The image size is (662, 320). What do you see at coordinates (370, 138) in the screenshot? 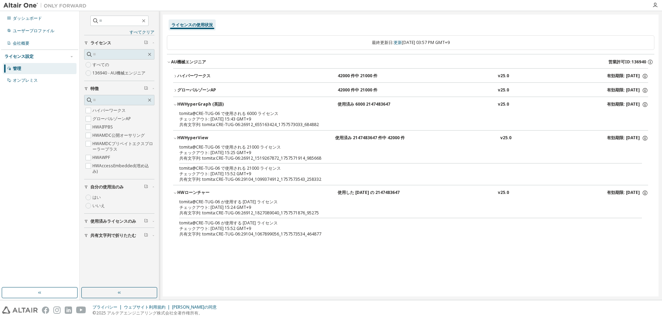
I see `div: 使用済み 2147483647 件中 42000 件` at bounding box center [370, 138].